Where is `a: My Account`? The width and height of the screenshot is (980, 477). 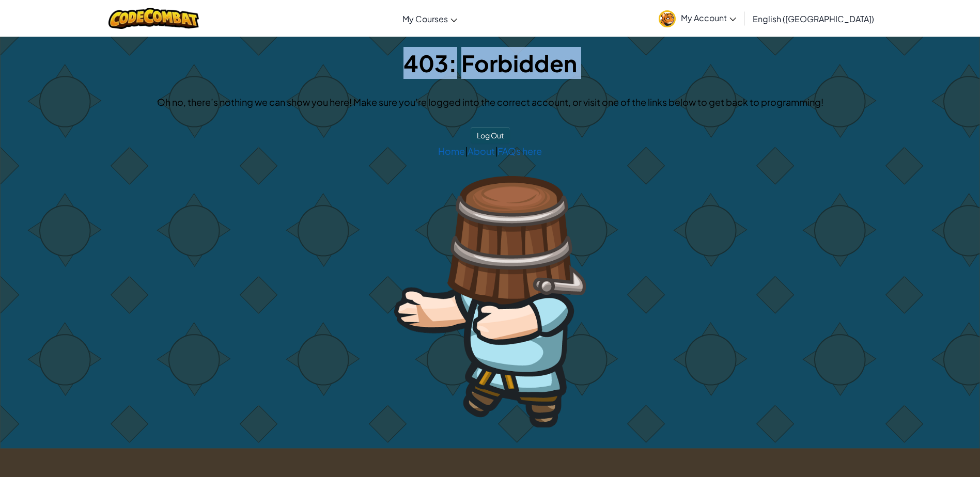 a: My Account is located at coordinates (698, 18).